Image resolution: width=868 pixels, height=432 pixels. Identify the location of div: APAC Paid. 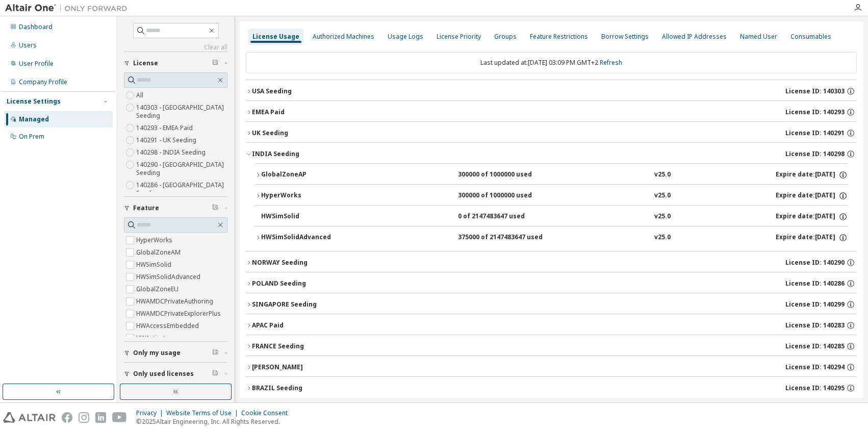
(268, 325).